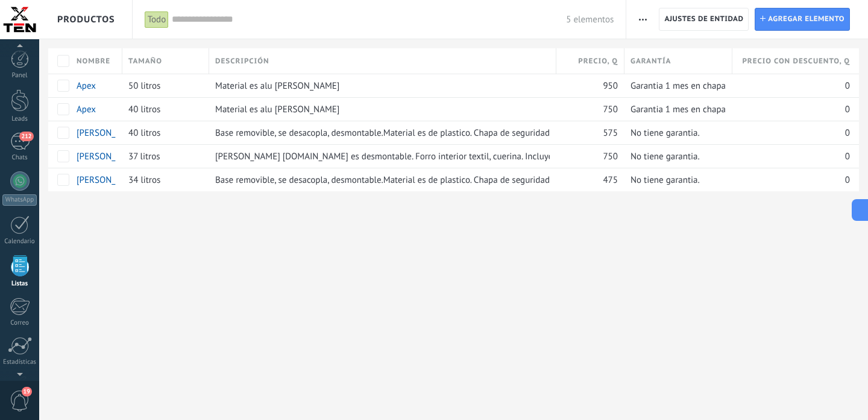 The height and width of the screenshot is (420, 868). Describe the element at coordinates (20, 157) in the screenshot. I see `div: Chats` at that location.